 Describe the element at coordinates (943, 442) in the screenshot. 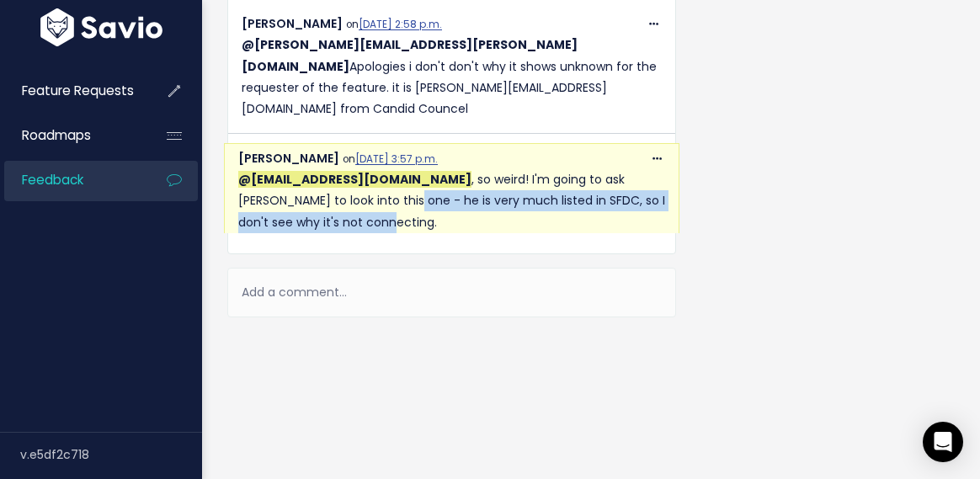

I see `div: Open Intercom Messenger` at that location.